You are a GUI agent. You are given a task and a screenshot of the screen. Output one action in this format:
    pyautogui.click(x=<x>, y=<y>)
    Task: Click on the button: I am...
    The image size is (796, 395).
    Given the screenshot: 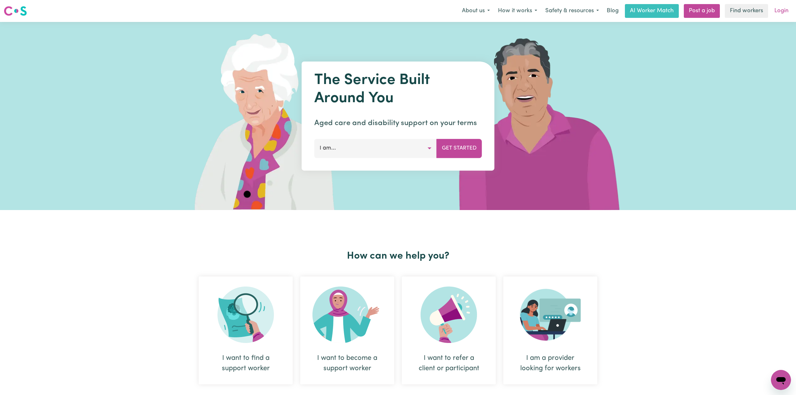 What is the action you would take?
    pyautogui.click(x=375, y=148)
    